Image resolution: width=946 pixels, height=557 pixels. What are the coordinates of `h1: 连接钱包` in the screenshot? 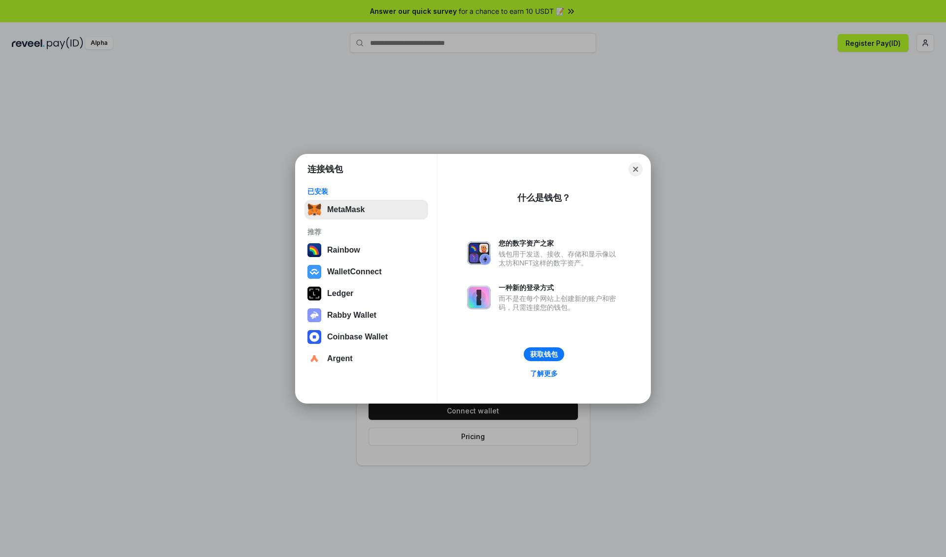 It's located at (325, 169).